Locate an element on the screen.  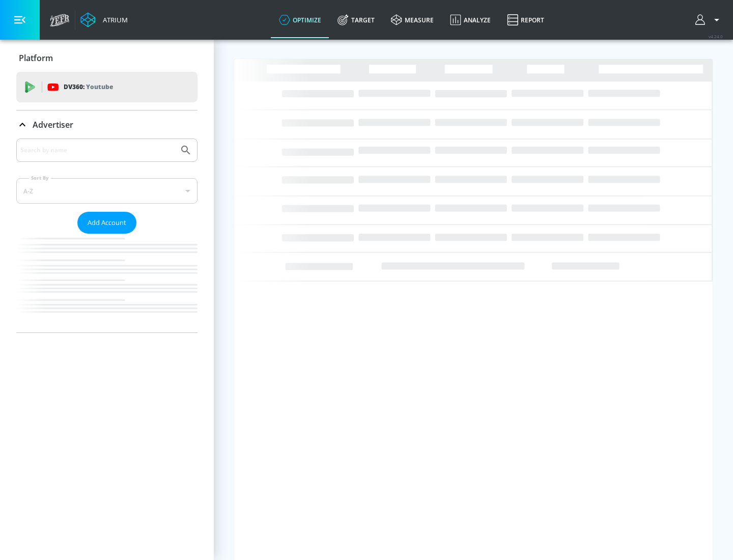
a: Target is located at coordinates (356, 20).